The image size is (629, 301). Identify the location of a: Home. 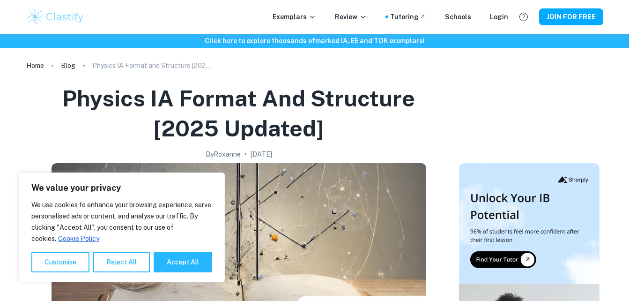
(35, 66).